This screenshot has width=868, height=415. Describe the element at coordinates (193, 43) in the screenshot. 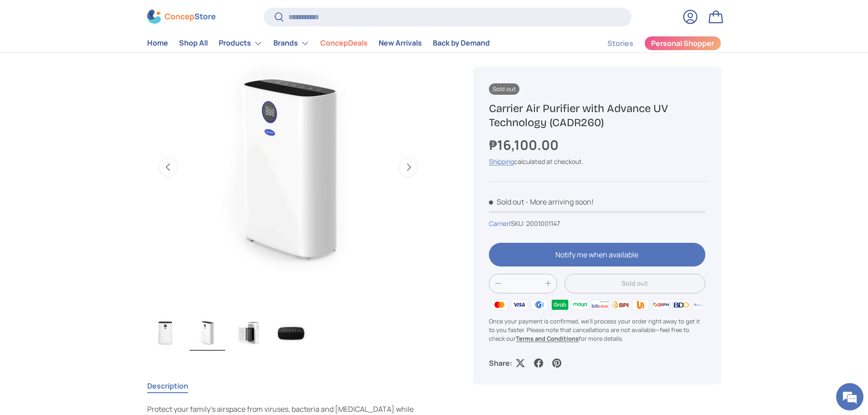

I see `a: Shop All` at that location.